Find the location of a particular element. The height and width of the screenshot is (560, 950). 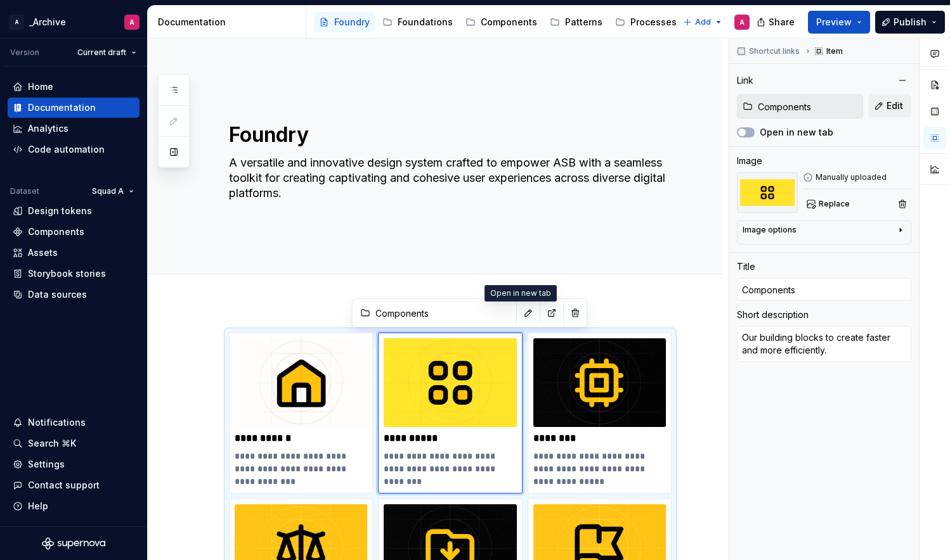

button: A_ArchiveA is located at coordinates (74, 22).